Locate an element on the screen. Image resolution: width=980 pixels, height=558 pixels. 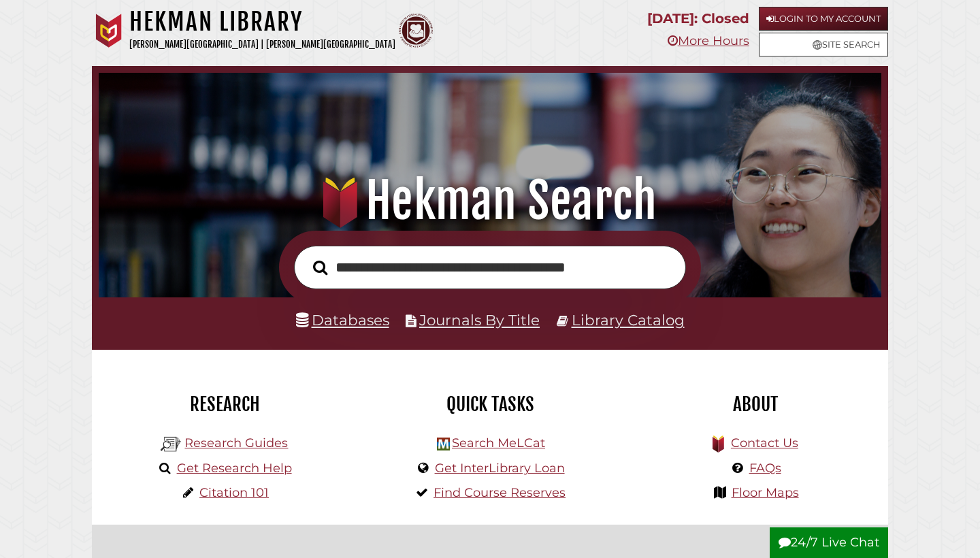
a: Login to My Account is located at coordinates (823, 19).